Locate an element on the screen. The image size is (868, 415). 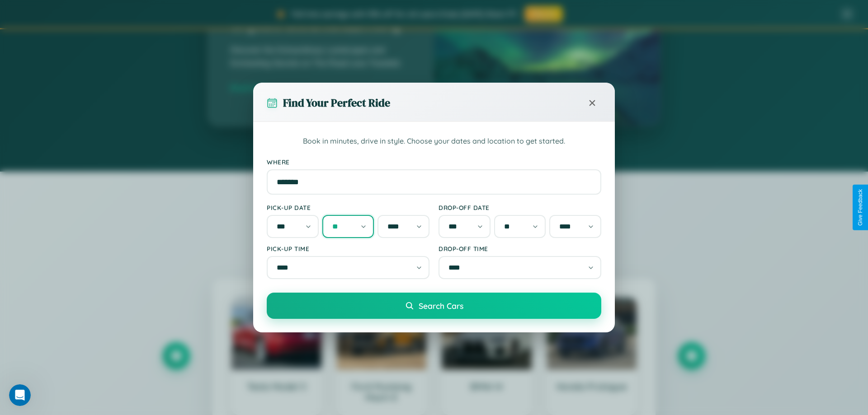
span: Search Cars is located at coordinates (441, 306).